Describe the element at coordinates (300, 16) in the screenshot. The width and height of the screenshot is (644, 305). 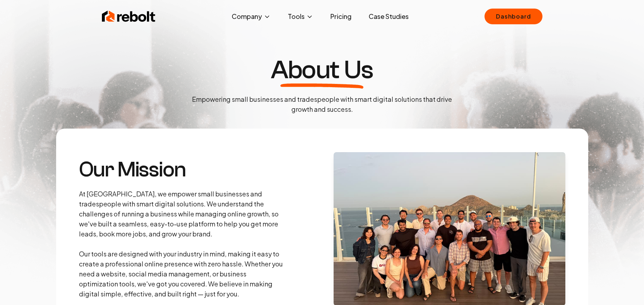
I see `button: Tools` at that location.